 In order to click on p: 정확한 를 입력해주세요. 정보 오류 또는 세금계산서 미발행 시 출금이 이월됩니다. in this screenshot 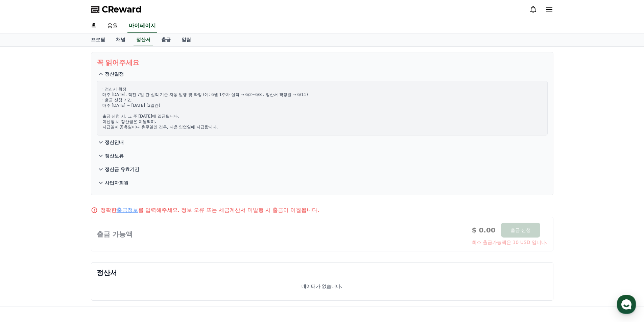, I will do `click(210, 210)`.